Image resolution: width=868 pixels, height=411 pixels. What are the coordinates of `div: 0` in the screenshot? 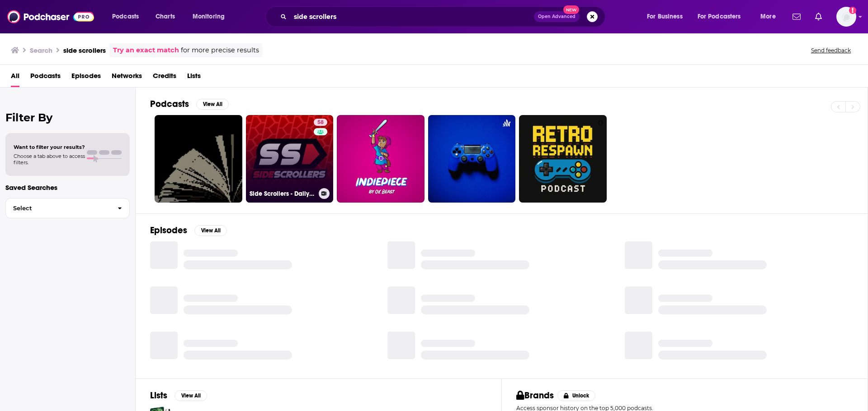 It's located at (600, 159).